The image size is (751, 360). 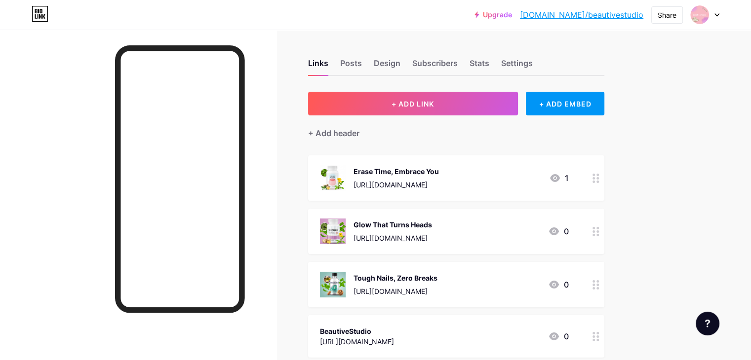 What do you see at coordinates (387, 66) in the screenshot?
I see `div: Design` at bounding box center [387, 66].